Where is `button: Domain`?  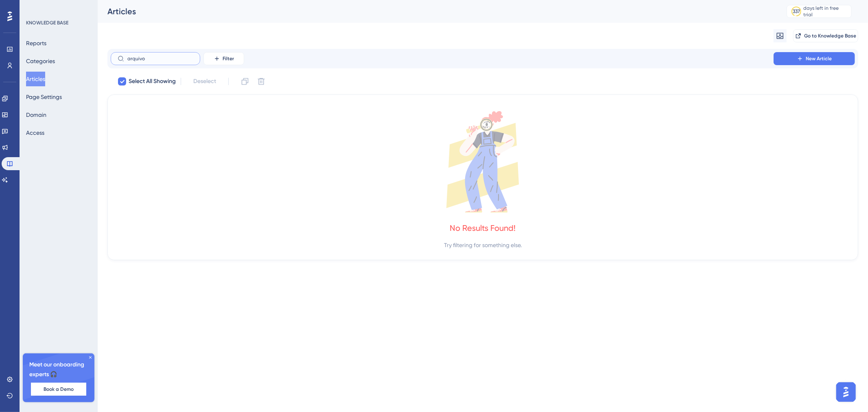
button: Domain is located at coordinates (36, 115).